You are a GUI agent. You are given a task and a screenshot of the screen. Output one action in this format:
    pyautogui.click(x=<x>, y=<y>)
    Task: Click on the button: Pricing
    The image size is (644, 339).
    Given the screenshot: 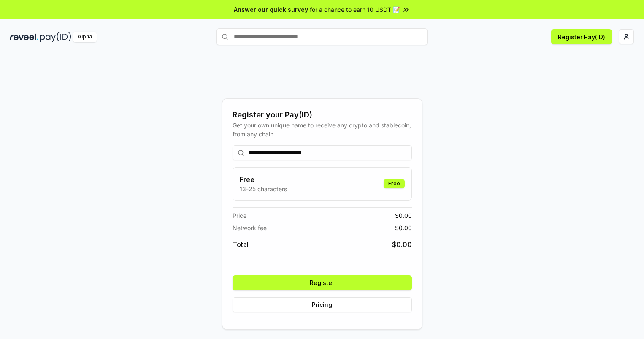 What is the action you would take?
    pyautogui.click(x=322, y=304)
    